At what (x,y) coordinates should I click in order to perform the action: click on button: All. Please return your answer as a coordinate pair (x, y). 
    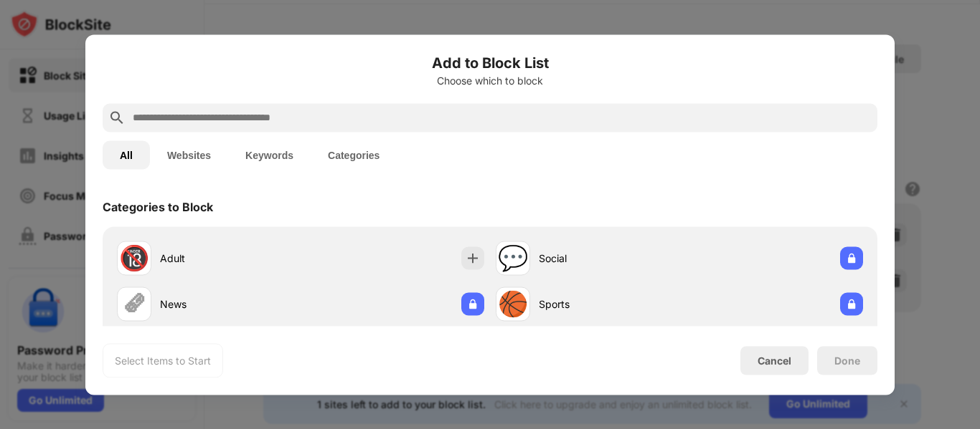
    Looking at the image, I should click on (127, 154).